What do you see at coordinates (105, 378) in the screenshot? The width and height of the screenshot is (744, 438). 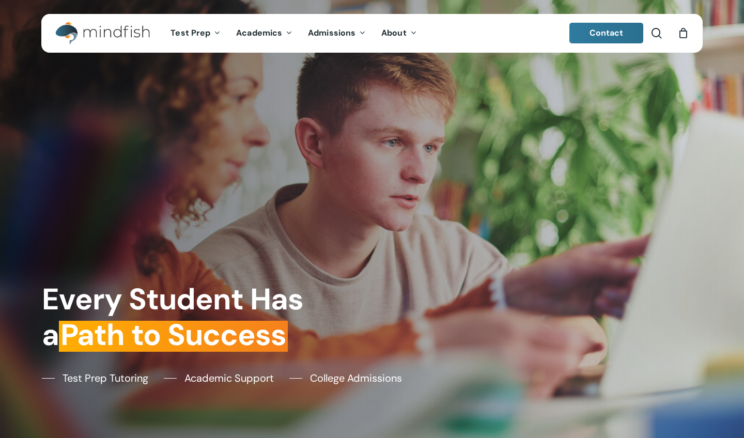 I see `span: Test Prep Tutoring` at bounding box center [105, 378].